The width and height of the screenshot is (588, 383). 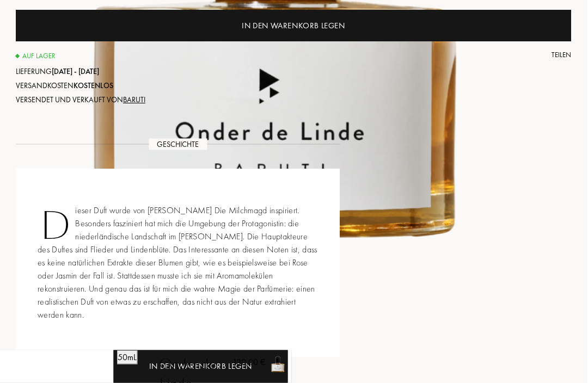 I want to click on div: Auf Lager, so click(x=36, y=56).